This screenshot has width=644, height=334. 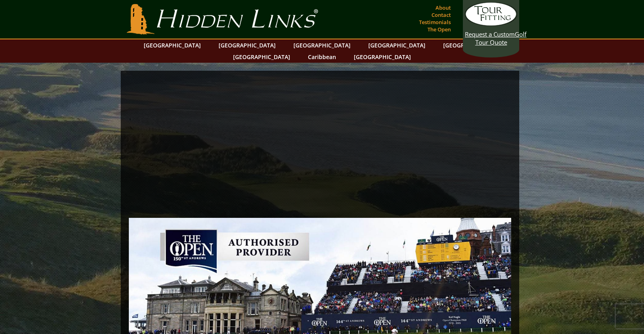 I want to click on span: Request a Custom, so click(x=490, y=34).